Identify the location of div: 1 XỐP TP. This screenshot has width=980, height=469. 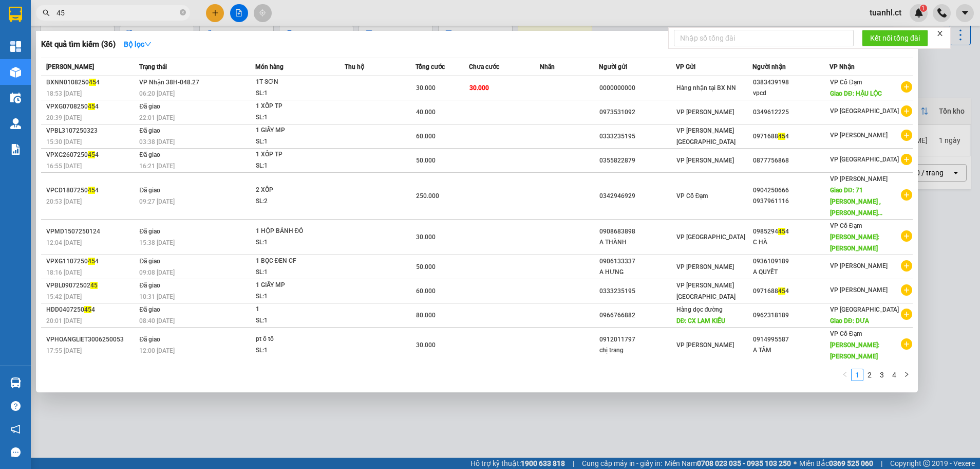
(295, 106).